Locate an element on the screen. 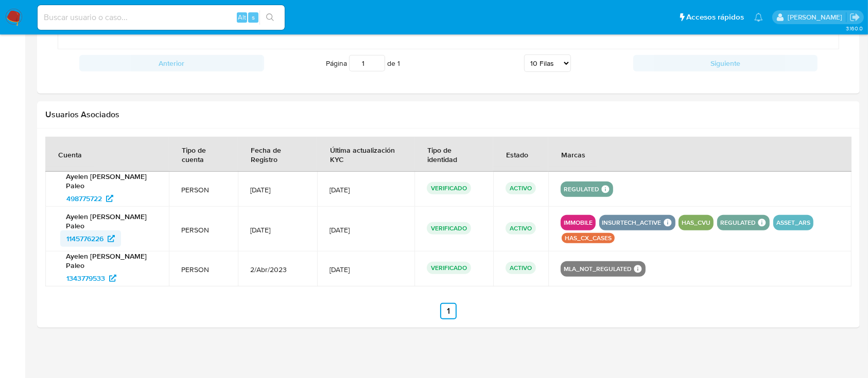 The image size is (868, 378). button: search-icon is located at coordinates (270, 18).